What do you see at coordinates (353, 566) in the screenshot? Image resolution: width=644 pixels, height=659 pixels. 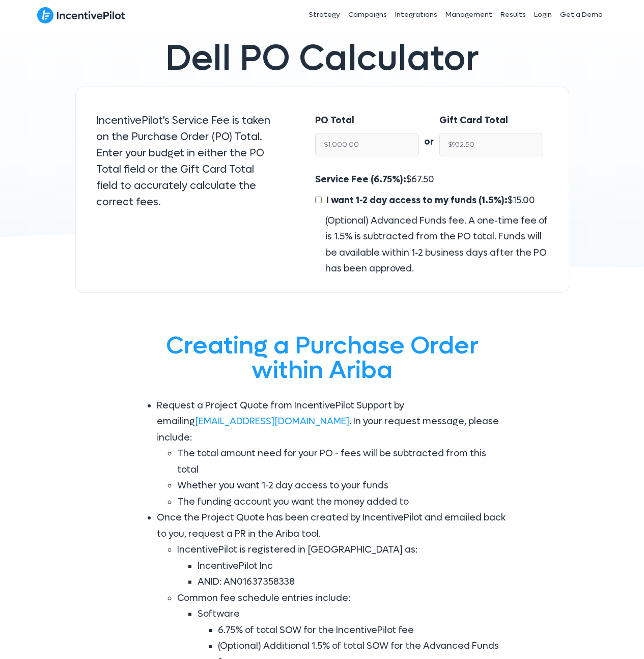 I see `li: IncentivePilot Inc` at bounding box center [353, 566].